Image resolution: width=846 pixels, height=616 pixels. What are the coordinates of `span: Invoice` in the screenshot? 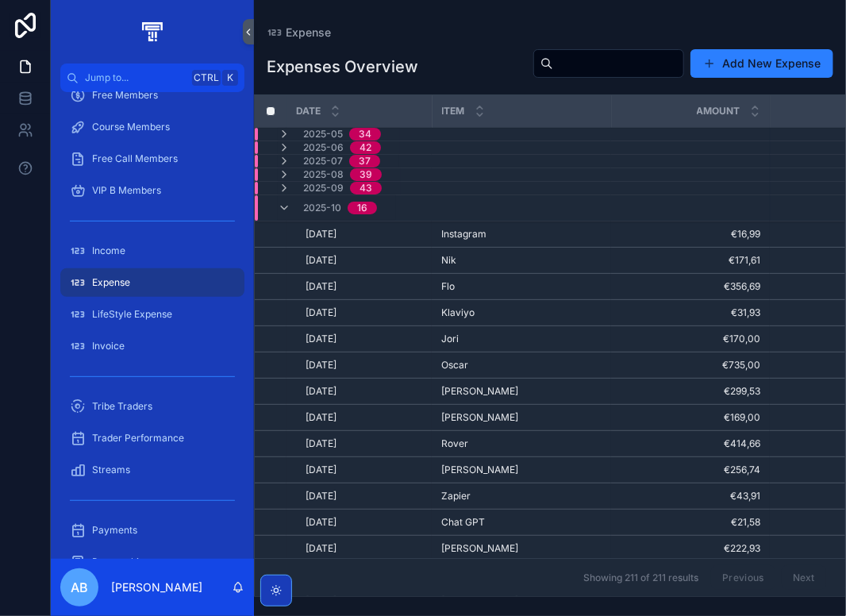 It's located at (108, 346).